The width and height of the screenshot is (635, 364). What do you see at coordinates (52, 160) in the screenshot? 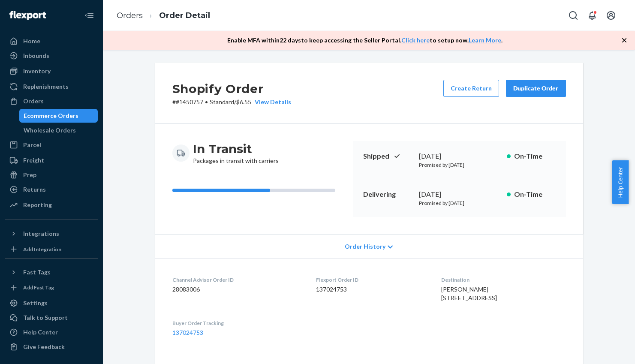
I see `a: Freight` at bounding box center [52, 160].